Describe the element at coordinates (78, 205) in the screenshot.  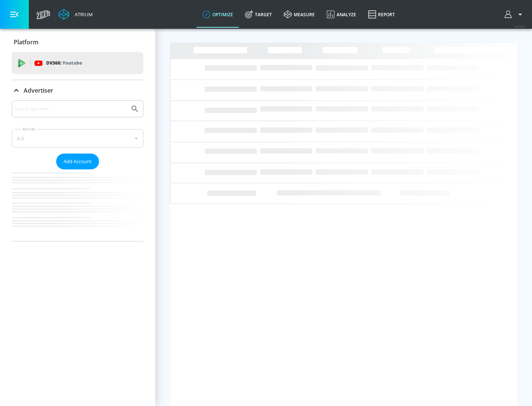
I see `nav: list of Advertiser` at that location.